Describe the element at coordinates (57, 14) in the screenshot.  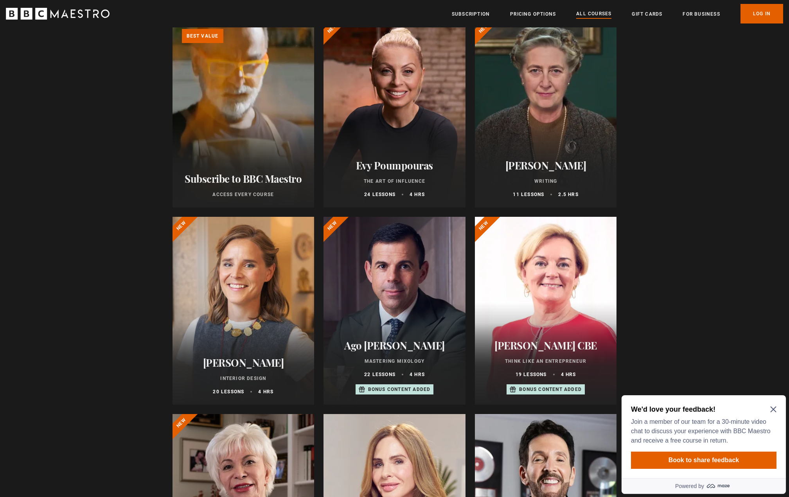
I see `a: BBC Maestro` at that location.